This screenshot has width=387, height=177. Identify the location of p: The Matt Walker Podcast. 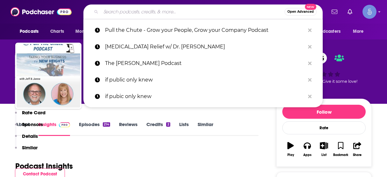
(205, 63).